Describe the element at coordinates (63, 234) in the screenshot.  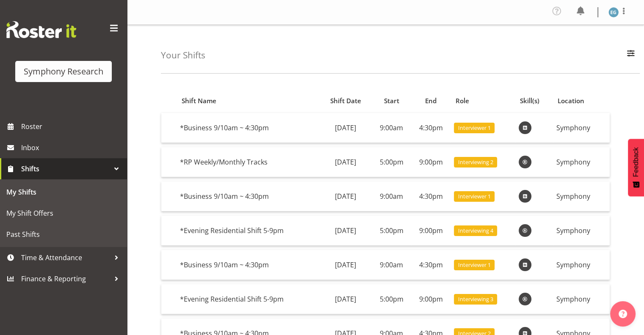
I see `span: Past Shifts` at that location.